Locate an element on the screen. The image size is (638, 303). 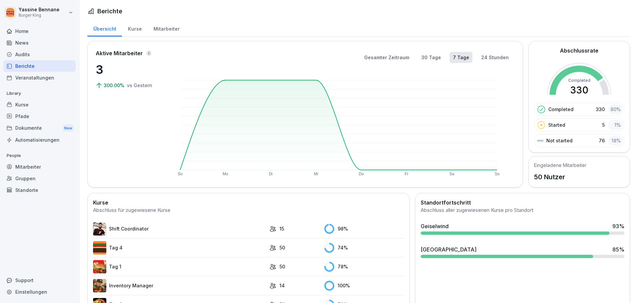
div: Dokumente is located at coordinates (40, 128).